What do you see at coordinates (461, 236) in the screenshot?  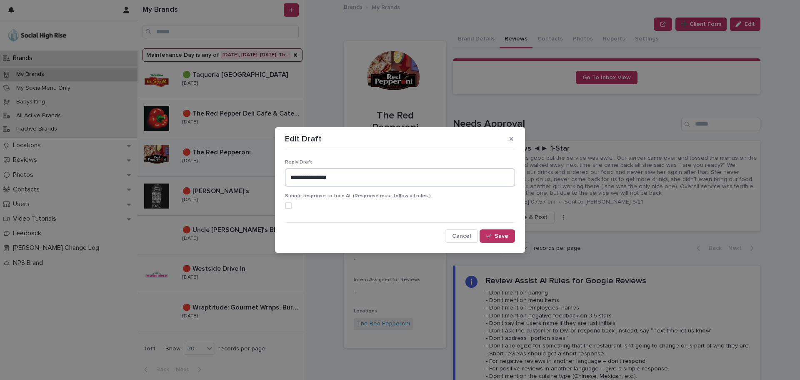 I see `span: Cancel` at bounding box center [461, 236].